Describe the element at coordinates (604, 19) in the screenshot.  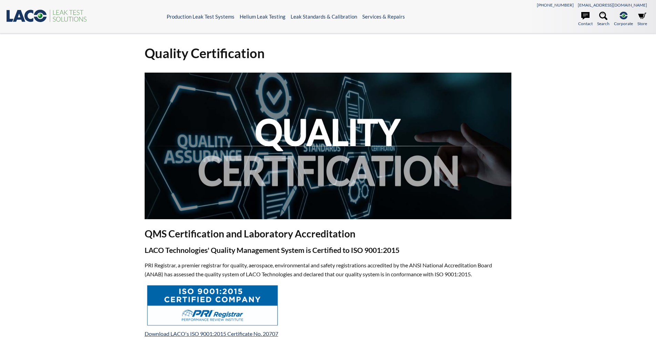
I see `a: Search` at that location.